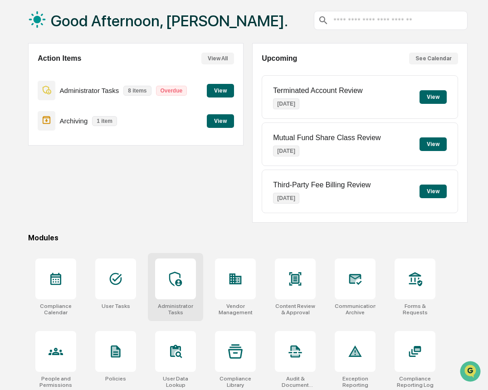 This screenshot has width=488, height=390. What do you see at coordinates (137, 91) in the screenshot?
I see `p: 8 items` at bounding box center [137, 91].